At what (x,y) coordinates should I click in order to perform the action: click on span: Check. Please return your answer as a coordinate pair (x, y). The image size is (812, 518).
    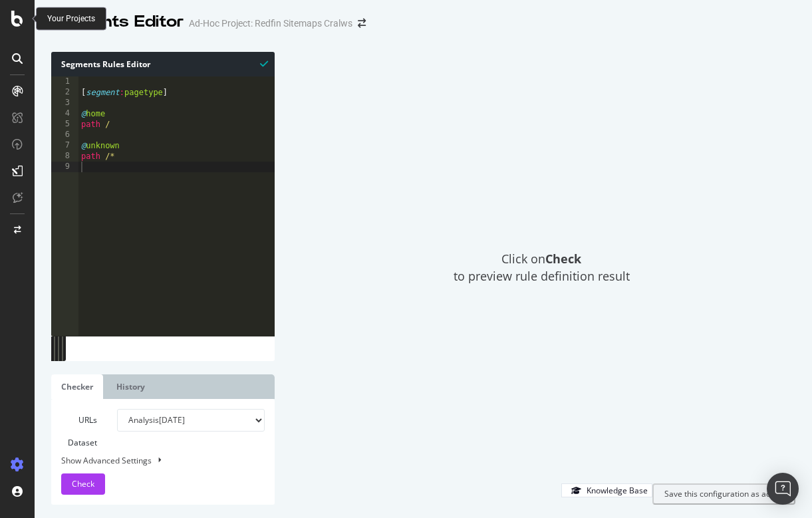
    Looking at the image, I should click on (83, 483).